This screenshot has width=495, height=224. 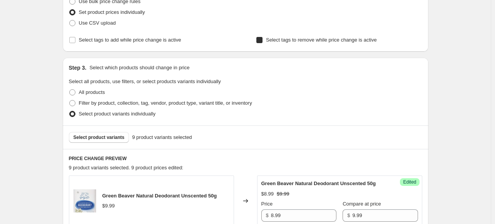 I want to click on span: Select product variants, so click(x=99, y=137).